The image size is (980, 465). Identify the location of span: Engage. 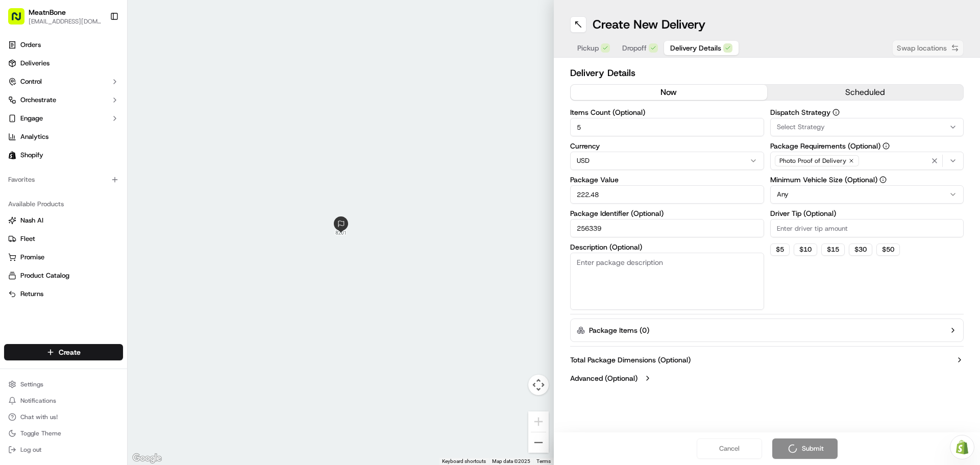
(32, 118).